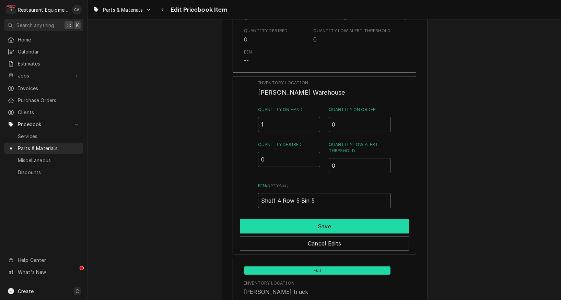  I want to click on span: Services, so click(49, 136).